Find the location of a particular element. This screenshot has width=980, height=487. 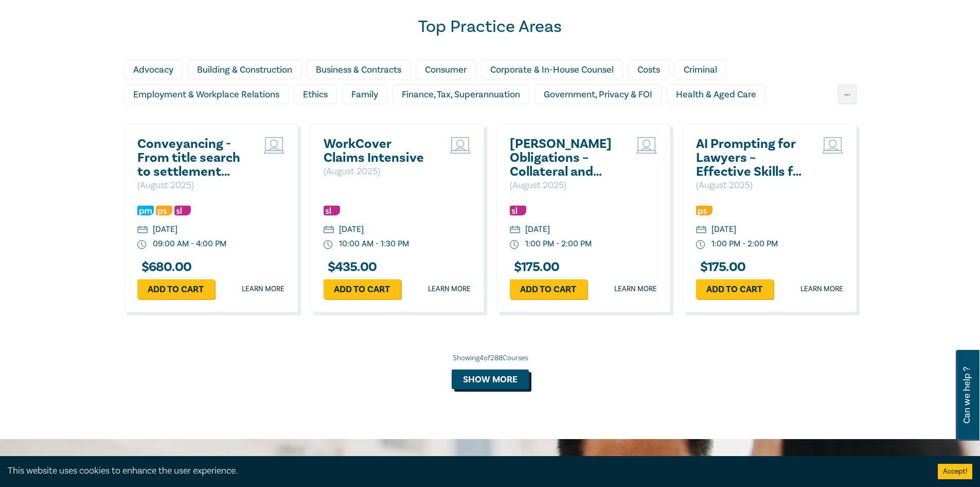

a: WorkCover Claims Intensive is located at coordinates (379, 151).